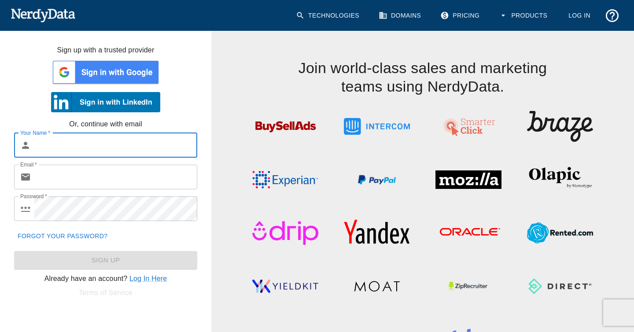  I want to click on div: v 4.0.25, so click(34, 18).